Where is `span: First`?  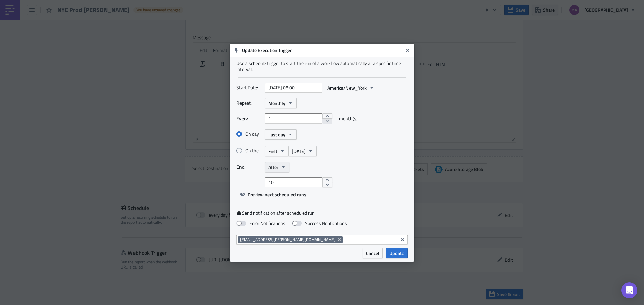 span: First is located at coordinates (273, 151).